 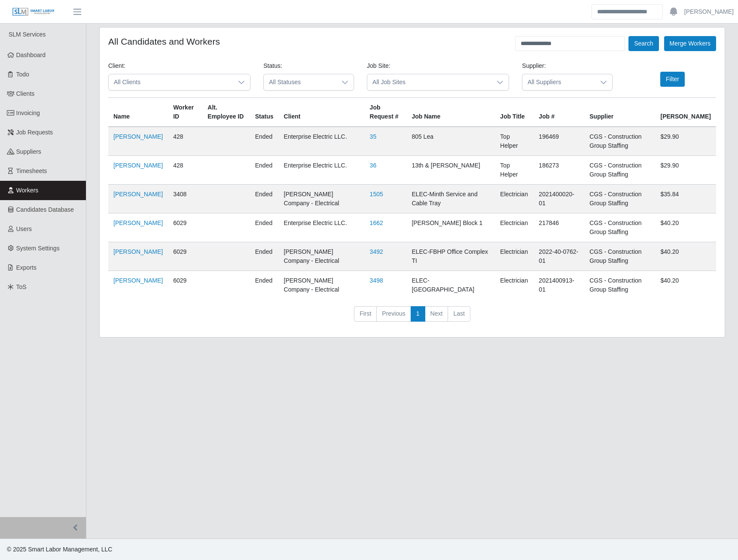 I want to click on td: 186273, so click(x=559, y=170).